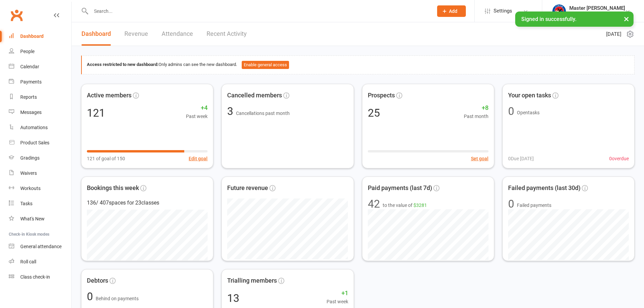  Describe the element at coordinates (40, 173) in the screenshot. I see `a: Waivers` at that location.